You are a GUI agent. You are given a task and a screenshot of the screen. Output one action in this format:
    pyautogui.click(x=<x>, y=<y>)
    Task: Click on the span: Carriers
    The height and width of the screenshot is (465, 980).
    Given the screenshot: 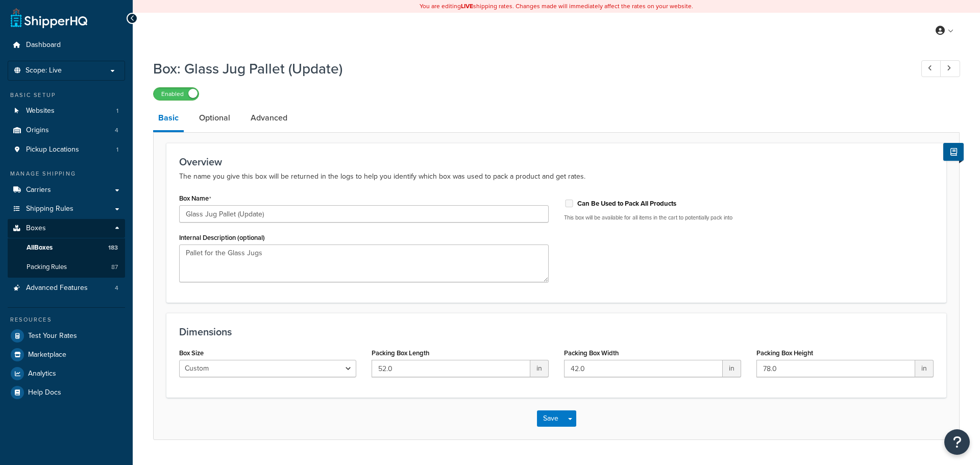 What is the action you would take?
    pyautogui.click(x=38, y=190)
    